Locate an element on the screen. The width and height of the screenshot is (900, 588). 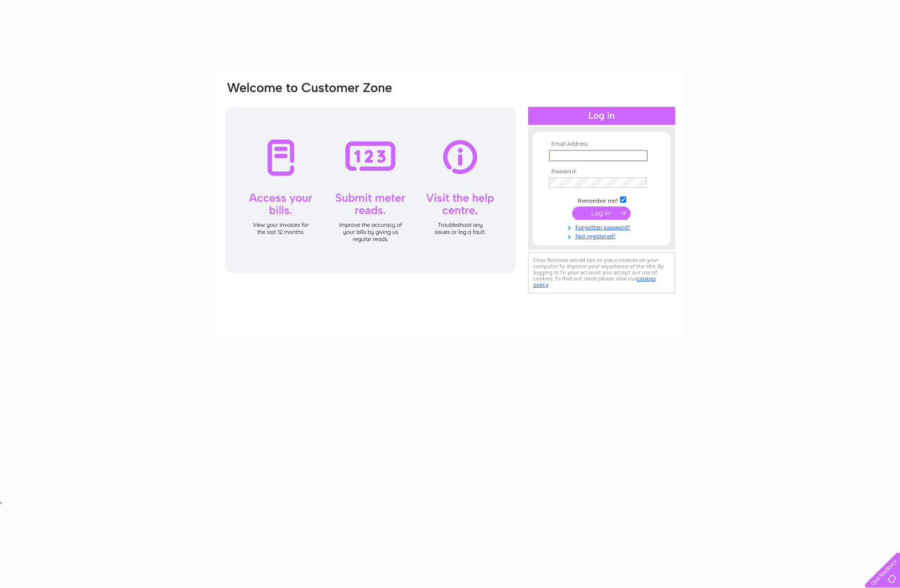
a: Forgotten password? is located at coordinates (603, 227).